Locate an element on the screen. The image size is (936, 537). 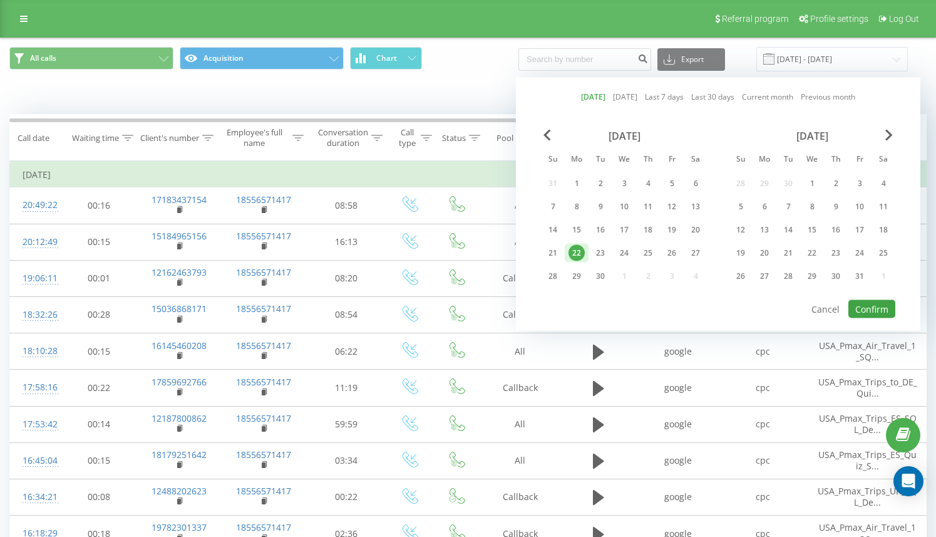
td: 00:16 is located at coordinates (99, 205).